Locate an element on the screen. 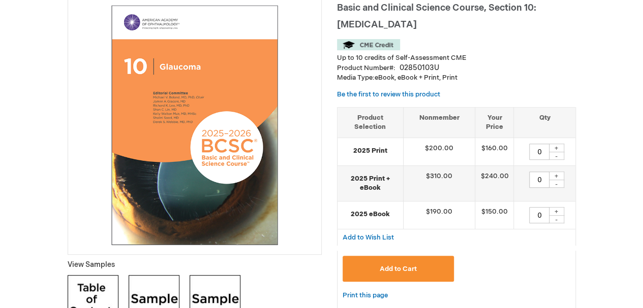 Image resolution: width=643 pixels, height=308 pixels. strong: Media Type: is located at coordinates (356, 78).